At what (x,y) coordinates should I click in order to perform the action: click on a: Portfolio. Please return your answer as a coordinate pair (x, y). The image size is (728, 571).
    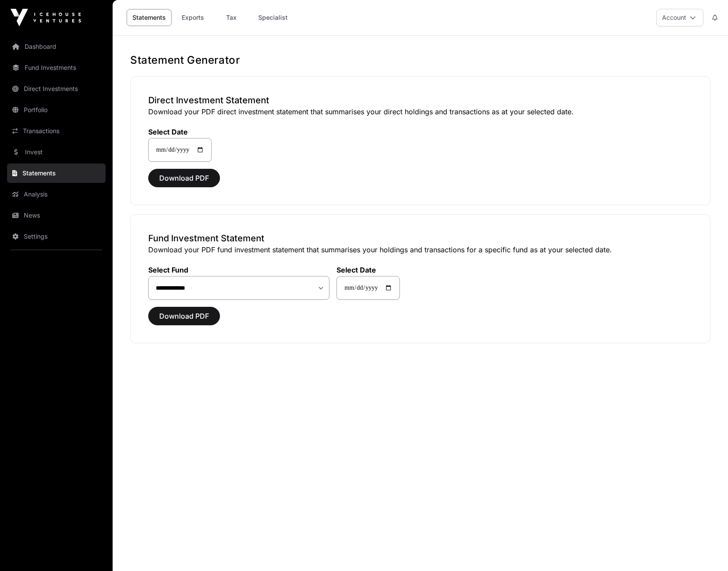
    Looking at the image, I should click on (56, 110).